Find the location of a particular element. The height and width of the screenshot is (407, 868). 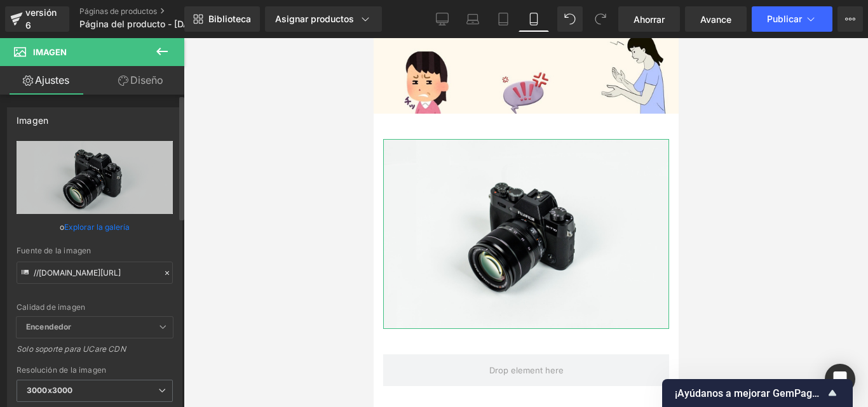

font: Resolución de la imagen is located at coordinates (61, 370).